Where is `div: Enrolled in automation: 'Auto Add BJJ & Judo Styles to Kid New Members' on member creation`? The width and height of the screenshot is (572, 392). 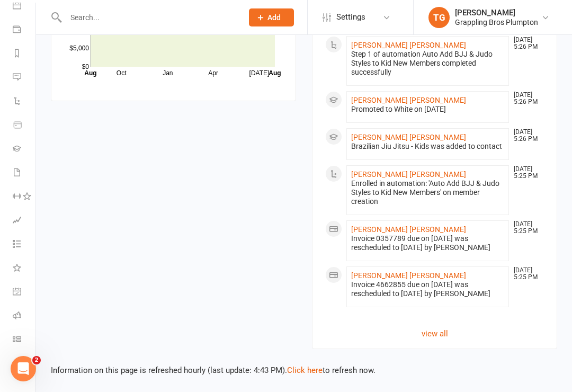
div: Enrolled in automation: 'Auto Add BJJ & Judo Styles to Kid New Members' on member creation is located at coordinates (428, 192).